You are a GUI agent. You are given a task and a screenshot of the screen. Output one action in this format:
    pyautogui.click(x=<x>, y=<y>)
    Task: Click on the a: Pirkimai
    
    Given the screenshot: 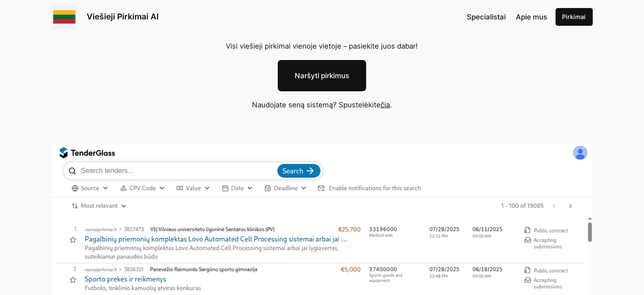 What is the action you would take?
    pyautogui.click(x=574, y=17)
    